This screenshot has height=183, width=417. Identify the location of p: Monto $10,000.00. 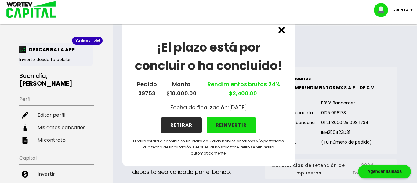
(181, 89).